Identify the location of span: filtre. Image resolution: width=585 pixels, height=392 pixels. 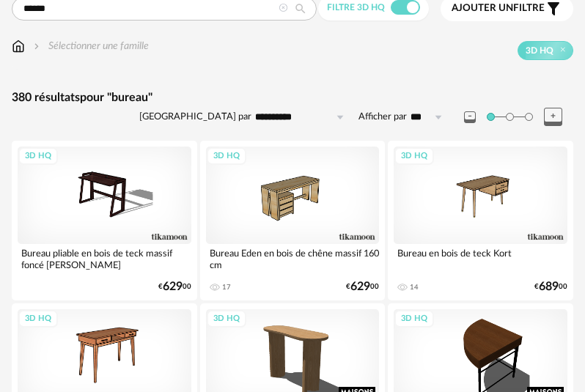
(498, 8).